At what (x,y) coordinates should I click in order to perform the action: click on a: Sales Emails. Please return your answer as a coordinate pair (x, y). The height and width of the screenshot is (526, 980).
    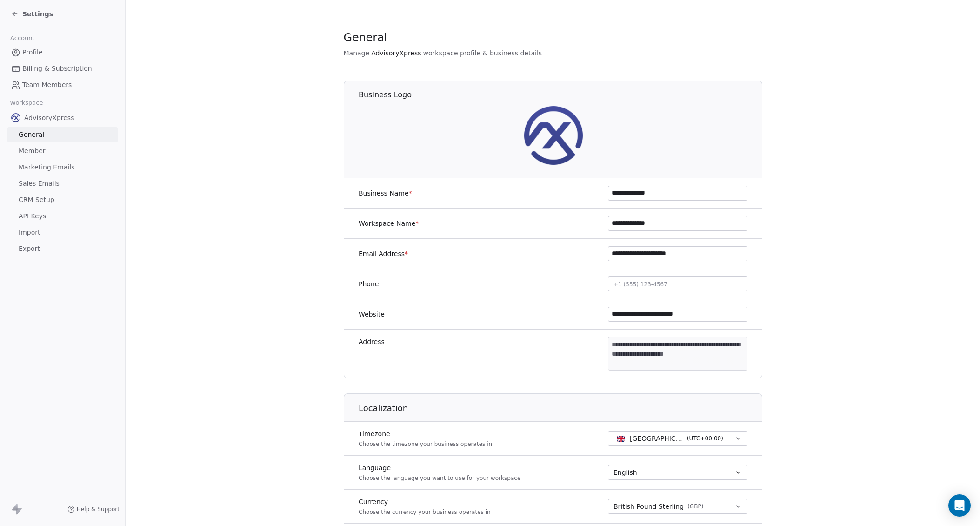
    Looking at the image, I should click on (62, 183).